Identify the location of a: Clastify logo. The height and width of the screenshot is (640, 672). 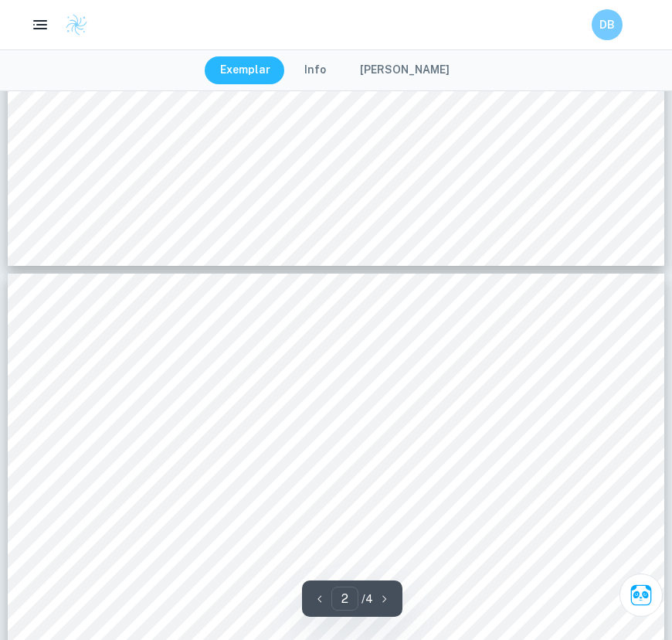
(72, 24).